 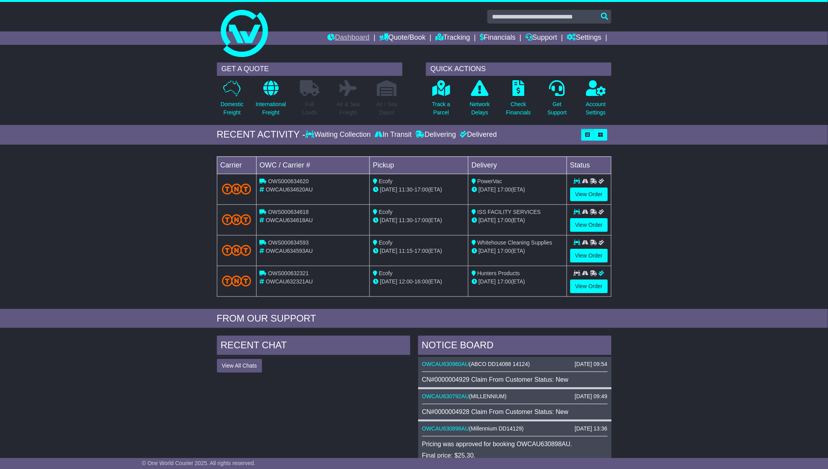 I want to click on p: Air & Sea Freight, so click(x=348, y=108).